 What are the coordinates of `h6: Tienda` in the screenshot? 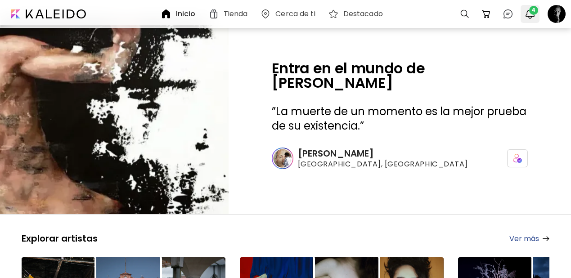 It's located at (236, 14).